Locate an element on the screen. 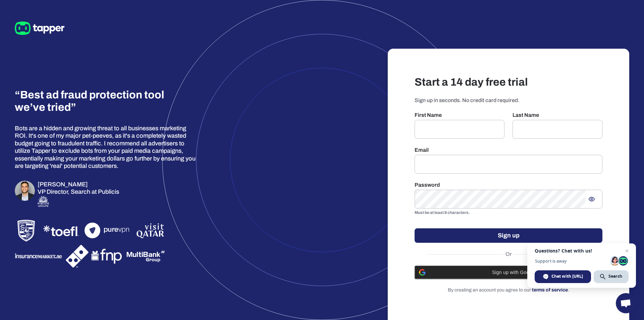 This screenshot has width=644, height=320. div: Search is located at coordinates (611, 276).